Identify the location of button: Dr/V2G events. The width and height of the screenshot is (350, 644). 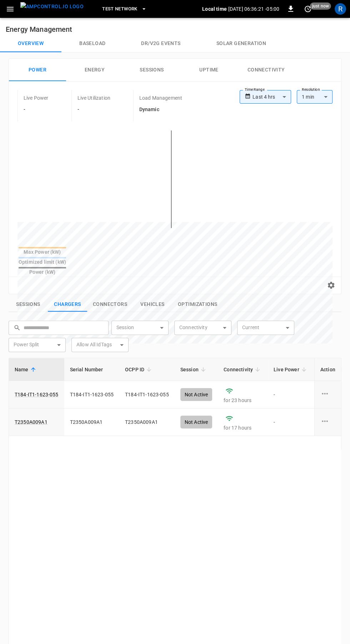
(161, 43).